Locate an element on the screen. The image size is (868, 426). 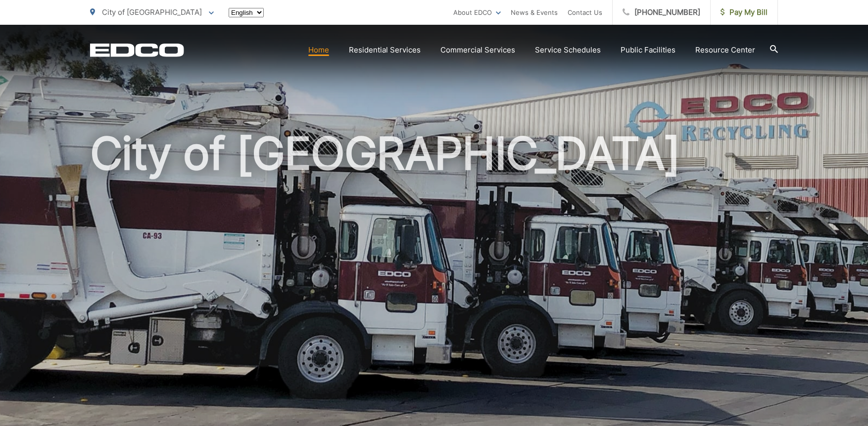
a: Residential Services is located at coordinates (385, 50).